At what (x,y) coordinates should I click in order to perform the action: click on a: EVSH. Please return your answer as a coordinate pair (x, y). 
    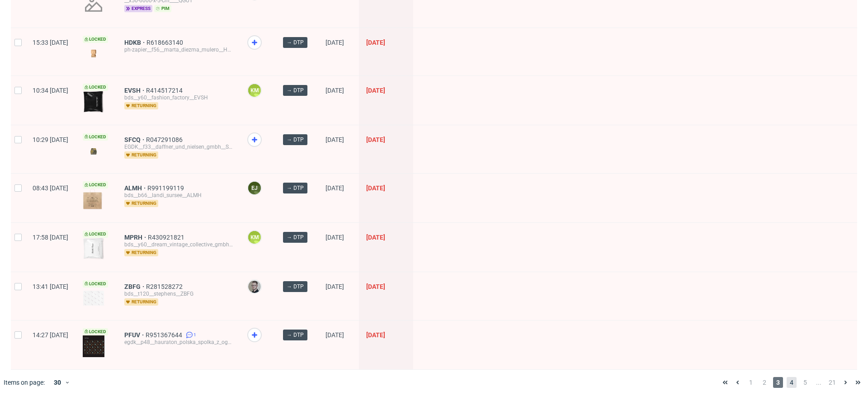
    Looking at the image, I should click on (135, 90).